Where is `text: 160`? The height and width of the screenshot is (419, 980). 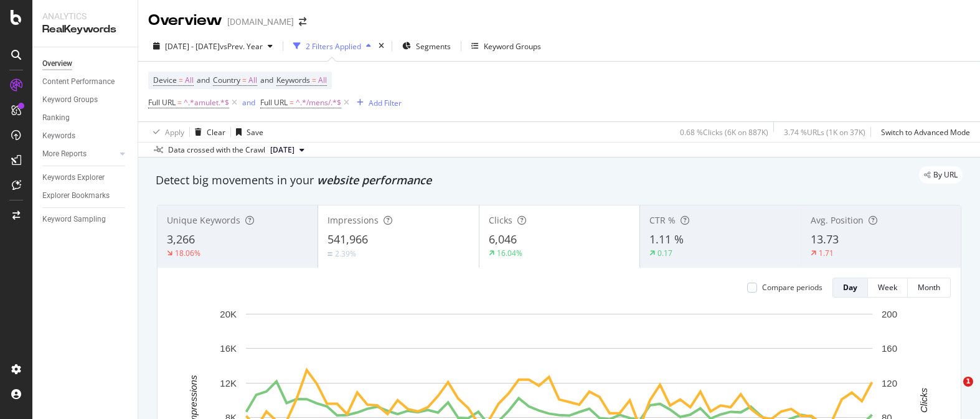
text: 160 is located at coordinates (889, 348).